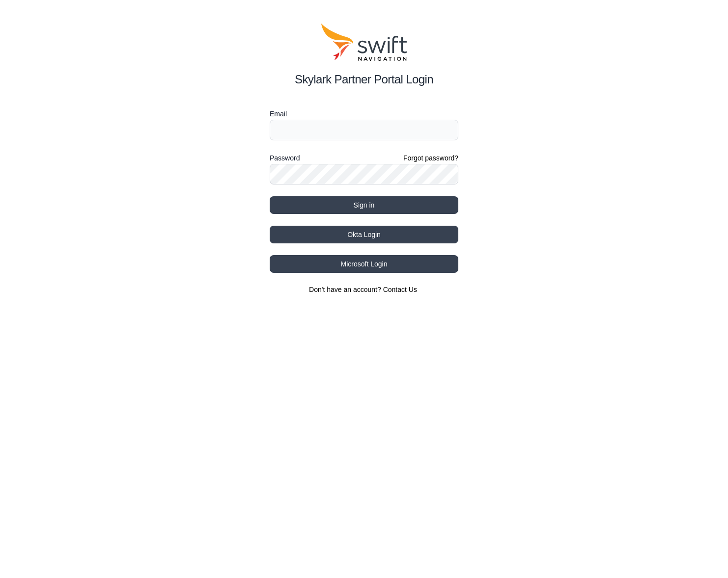 The height and width of the screenshot is (578, 728). I want to click on section: Don't have an account?, so click(364, 290).